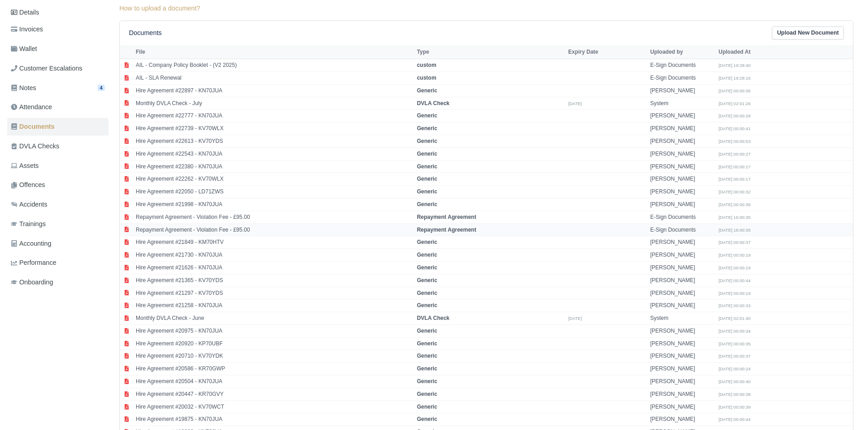  Describe the element at coordinates (274, 331) in the screenshot. I see `td: Hire Agreement #20975 - KN70JUA` at that location.